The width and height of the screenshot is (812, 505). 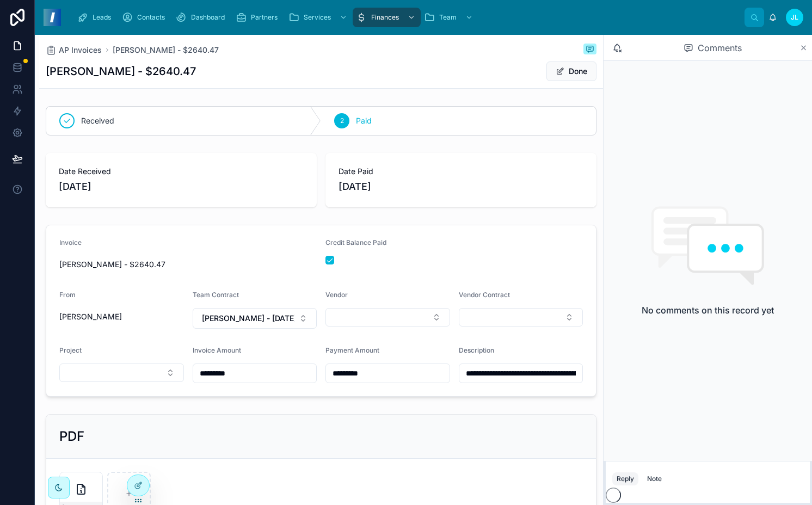 What do you see at coordinates (571, 71) in the screenshot?
I see `button: Done` at bounding box center [571, 71].